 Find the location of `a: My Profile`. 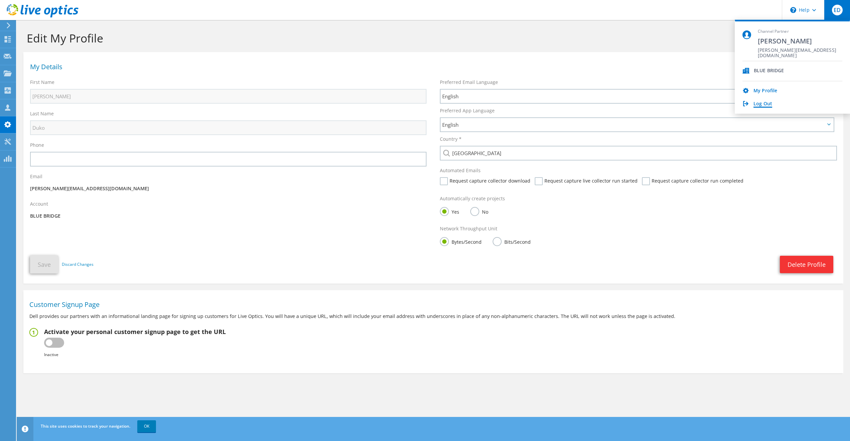

a: My Profile is located at coordinates (765, 91).